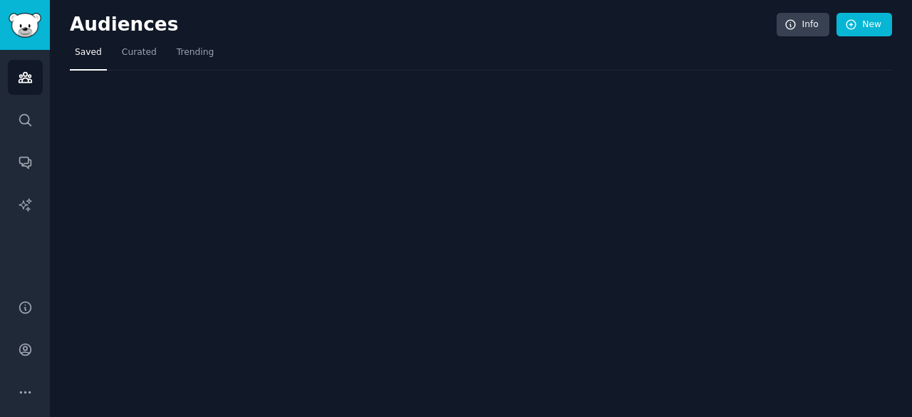  What do you see at coordinates (139, 56) in the screenshot?
I see `a: Curated` at bounding box center [139, 56].